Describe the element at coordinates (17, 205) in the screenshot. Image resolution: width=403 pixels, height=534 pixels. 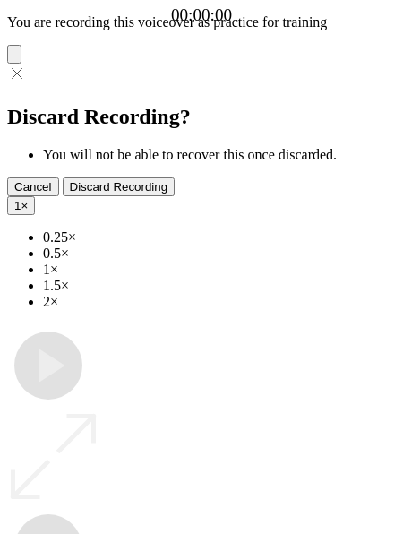
I see `span: 1` at that location.